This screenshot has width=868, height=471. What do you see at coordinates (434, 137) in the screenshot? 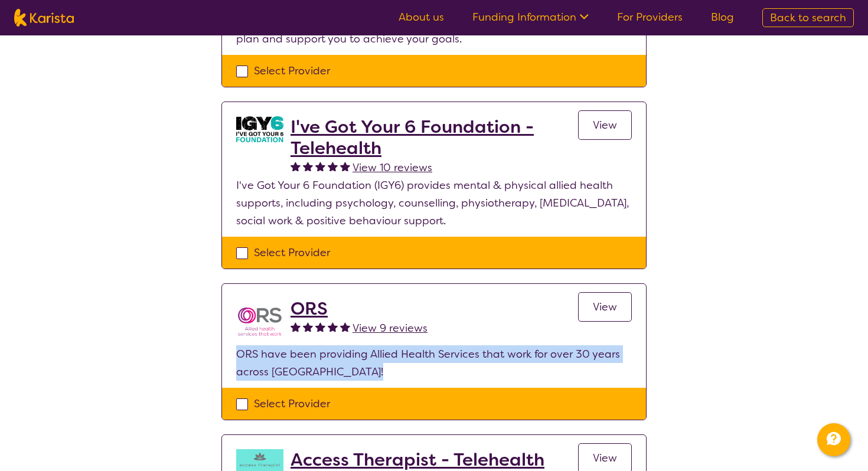
I see `h2: I've Got Your 6 Foundation - Telehealth` at bounding box center [434, 137].